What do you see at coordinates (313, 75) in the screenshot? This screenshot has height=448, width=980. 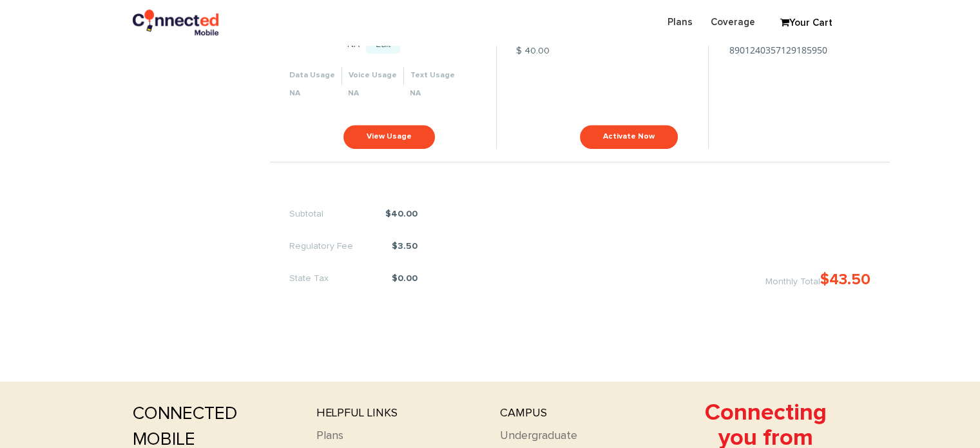 I see `th: Data Usage` at bounding box center [313, 75].